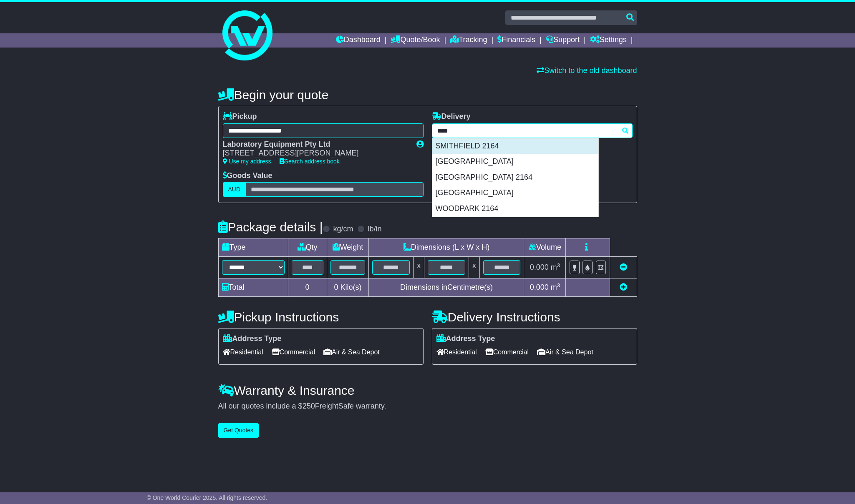 The height and width of the screenshot is (504, 855). Describe the element at coordinates (428, 407) in the screenshot. I see `div: All our quotes include a $ FreightSafe warranty.` at that location.